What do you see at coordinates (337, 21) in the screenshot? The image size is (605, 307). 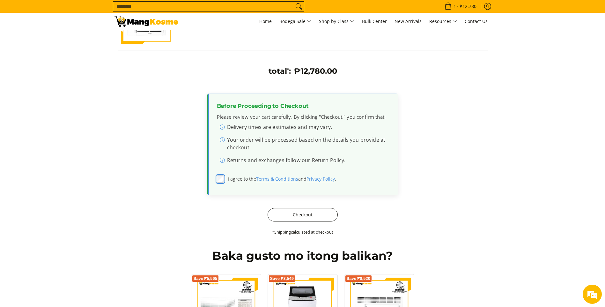 I see `a: Shop by Class` at bounding box center [337, 21].